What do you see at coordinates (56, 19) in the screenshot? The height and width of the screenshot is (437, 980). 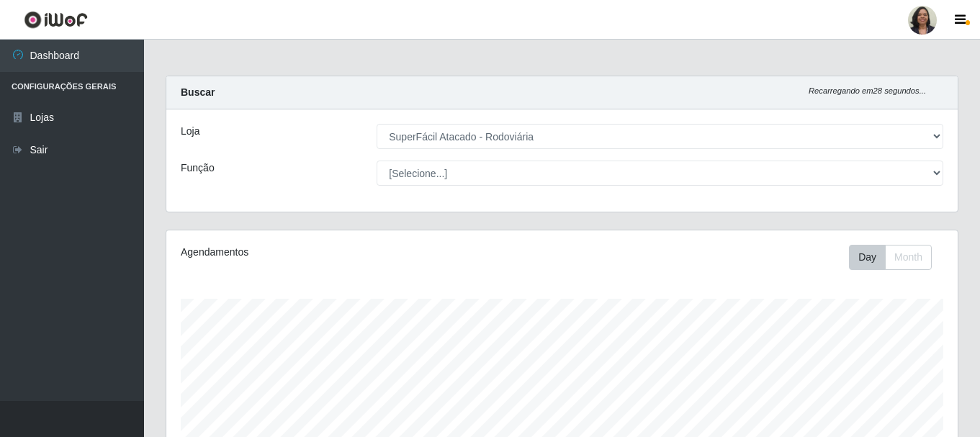 I see `img: CoreUI Logo` at bounding box center [56, 19].